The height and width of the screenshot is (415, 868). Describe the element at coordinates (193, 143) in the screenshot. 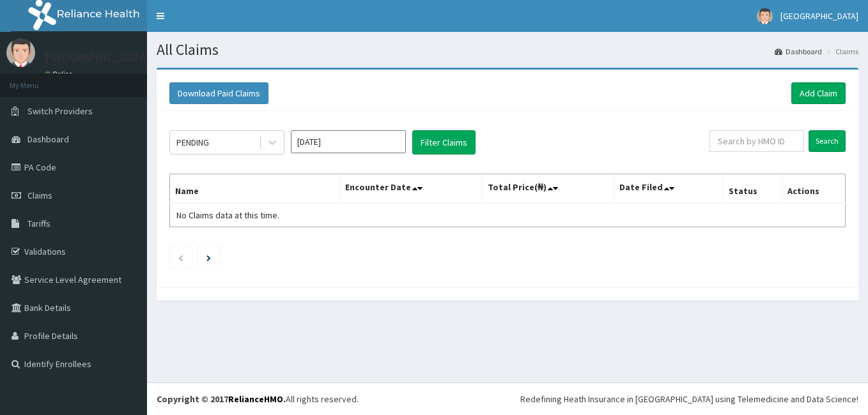

I see `div: PENDING` at that location.